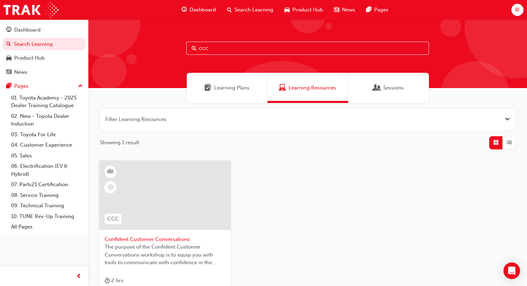 This screenshot has width=527, height=286. Describe the element at coordinates (47, 145) in the screenshot. I see `a: 04. Customer Experience` at that location.